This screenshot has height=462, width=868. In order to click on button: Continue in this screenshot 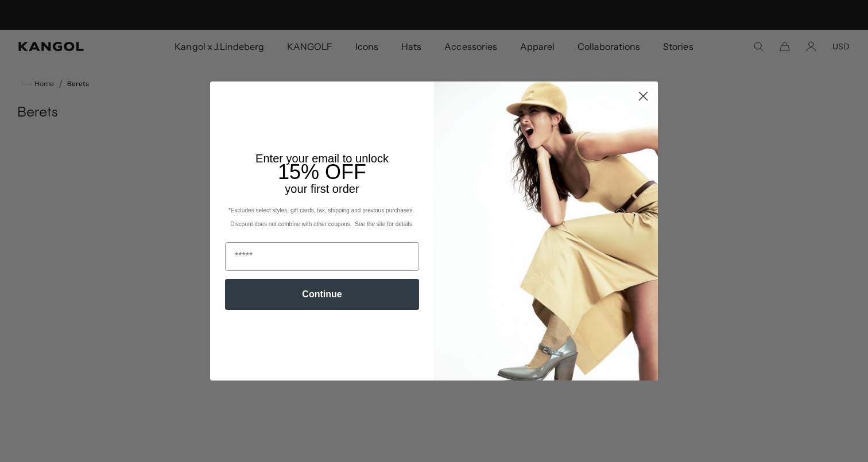, I will do `click(322, 294)`.